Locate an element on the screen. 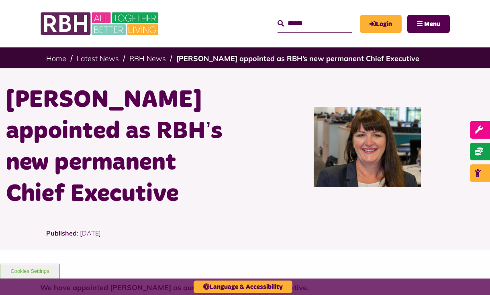  strong: Published is located at coordinates (61, 233).